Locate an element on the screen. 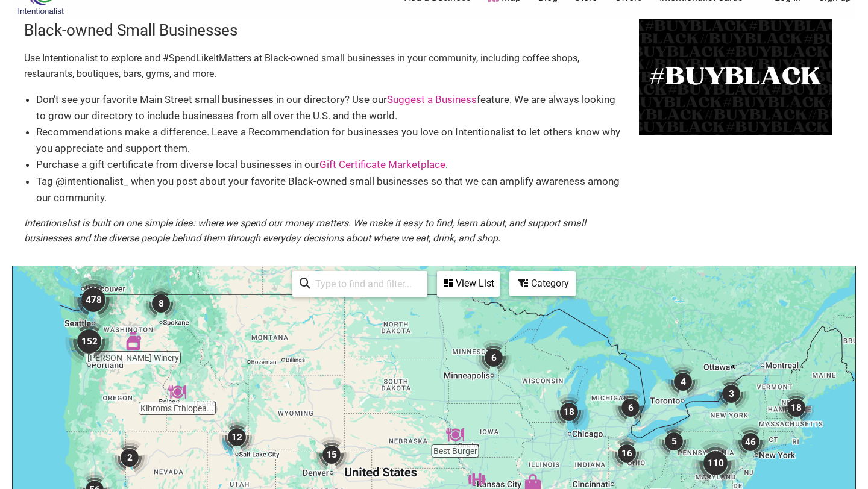 The width and height of the screenshot is (868, 489). div: 8 is located at coordinates (161, 303).